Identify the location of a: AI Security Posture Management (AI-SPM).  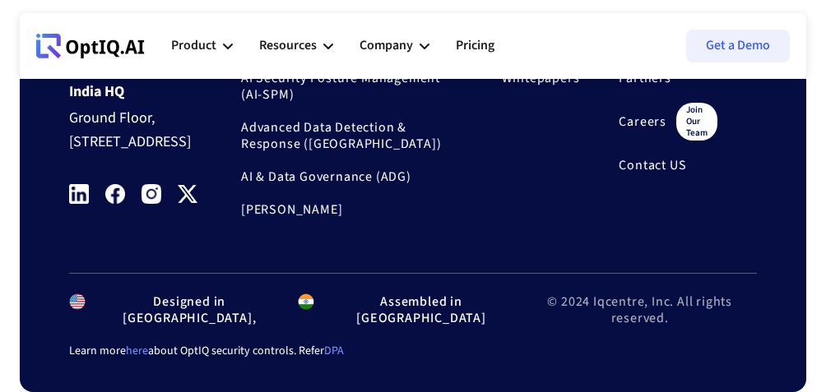
(351, 86).